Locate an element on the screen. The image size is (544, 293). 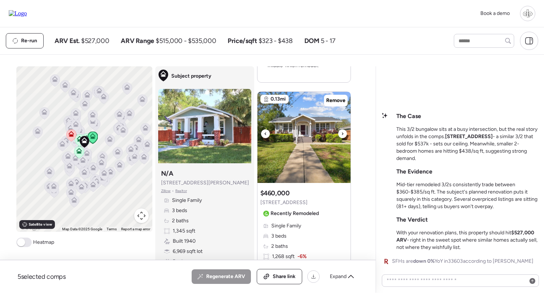
span: Recently Remodeled is located at coordinates (295, 213).